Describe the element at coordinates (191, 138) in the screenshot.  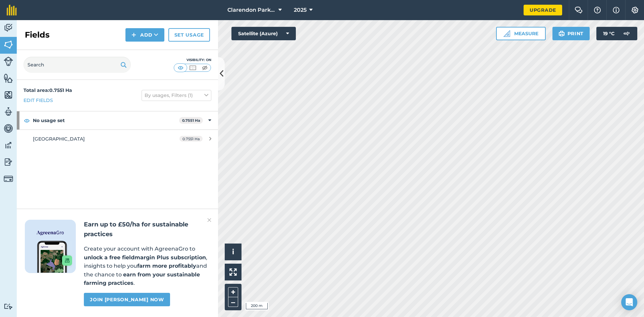
I see `span: 0.7551 Ha` at that location.